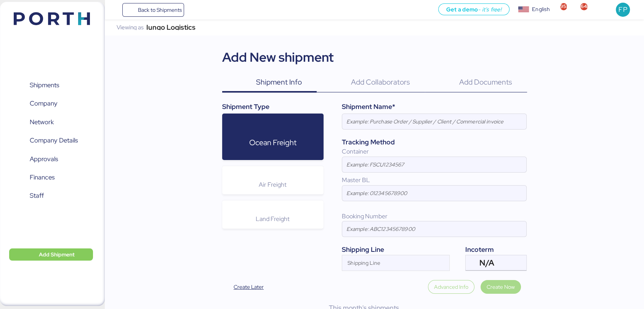 The image size is (644, 309). What do you see at coordinates (622, 10) in the screenshot?
I see `span: FP` at bounding box center [622, 10].